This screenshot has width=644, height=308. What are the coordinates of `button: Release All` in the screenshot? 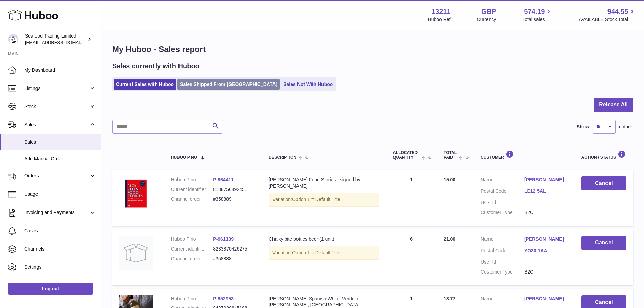 It's located at (614, 105).